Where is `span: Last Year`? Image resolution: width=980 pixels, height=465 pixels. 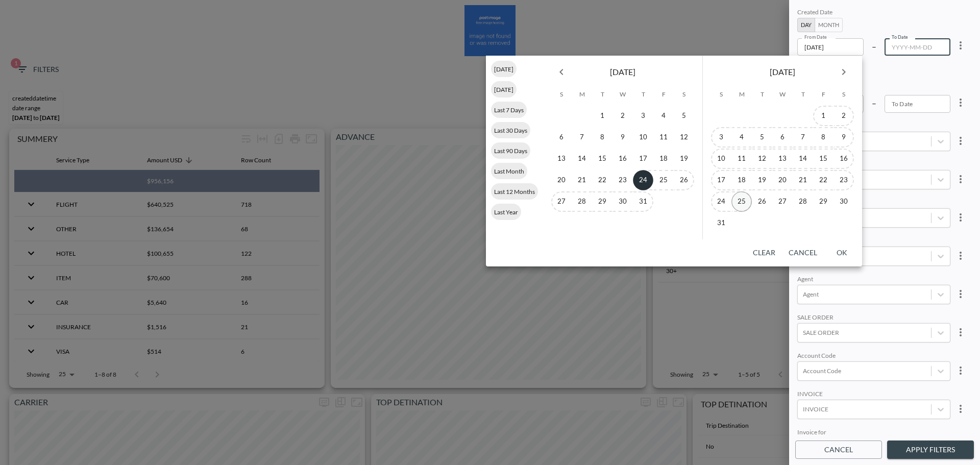
span: Last Year is located at coordinates (506, 212).